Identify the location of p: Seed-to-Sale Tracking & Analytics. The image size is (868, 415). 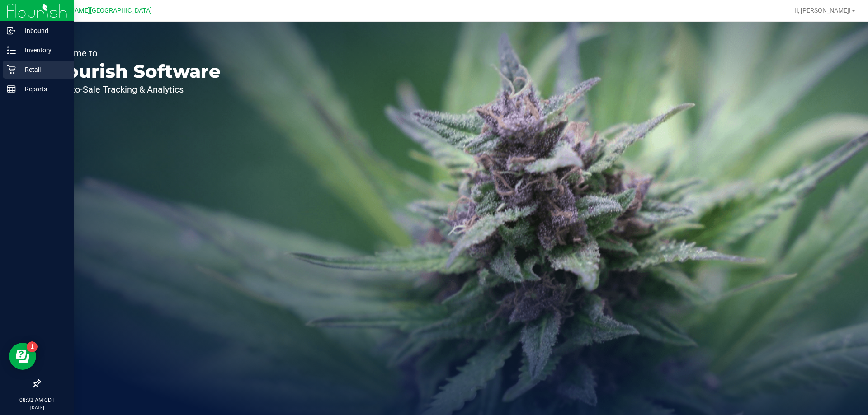
(135, 90).